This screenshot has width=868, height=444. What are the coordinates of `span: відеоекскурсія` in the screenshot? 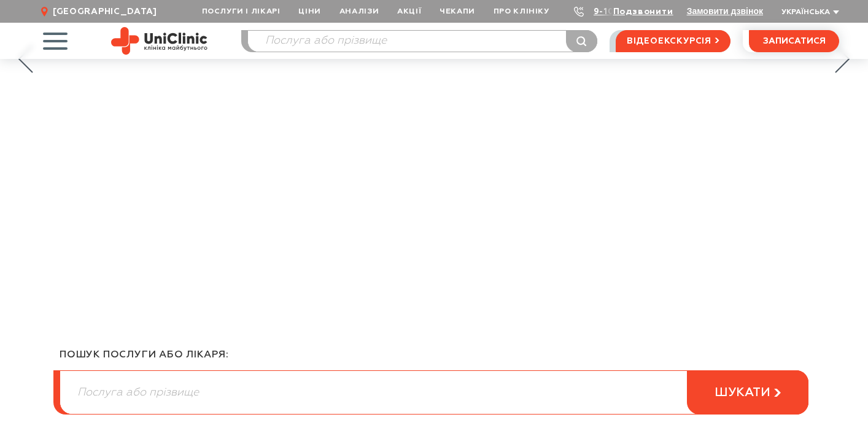 It's located at (669, 41).